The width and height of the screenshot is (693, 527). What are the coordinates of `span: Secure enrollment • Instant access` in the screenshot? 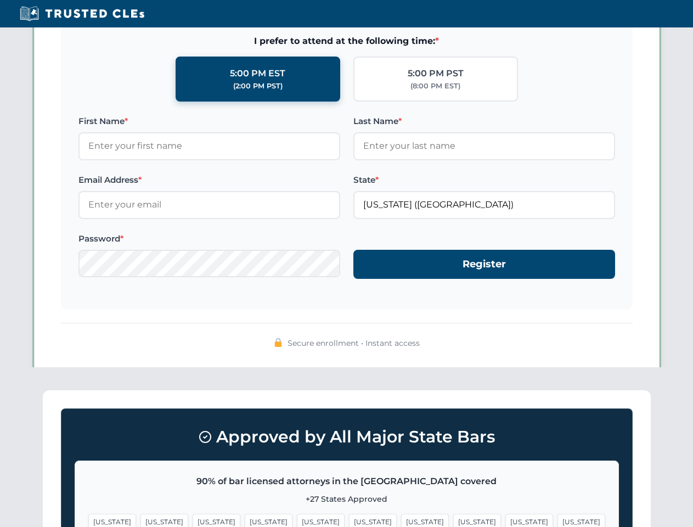 It's located at (353, 343).